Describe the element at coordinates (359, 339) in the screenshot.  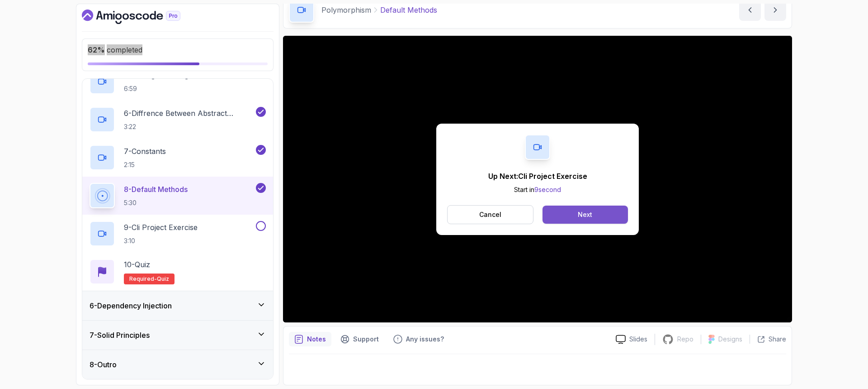
I see `button: Support button` at that location.